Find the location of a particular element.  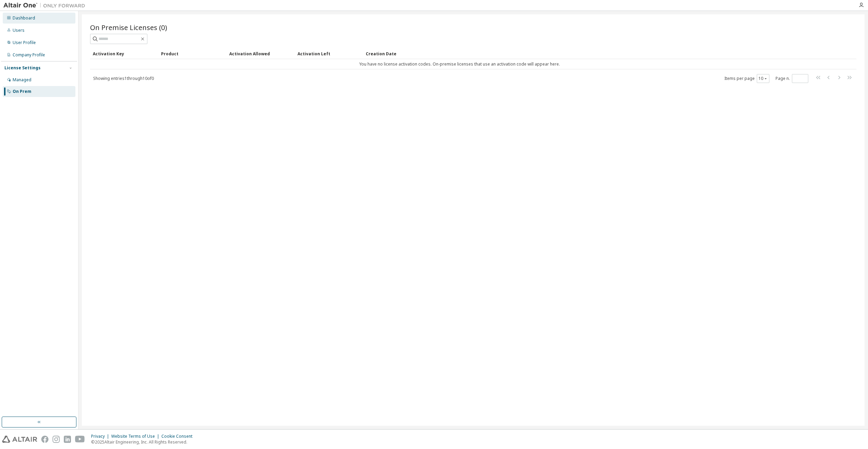

img: instagram.svg is located at coordinates (56, 439).